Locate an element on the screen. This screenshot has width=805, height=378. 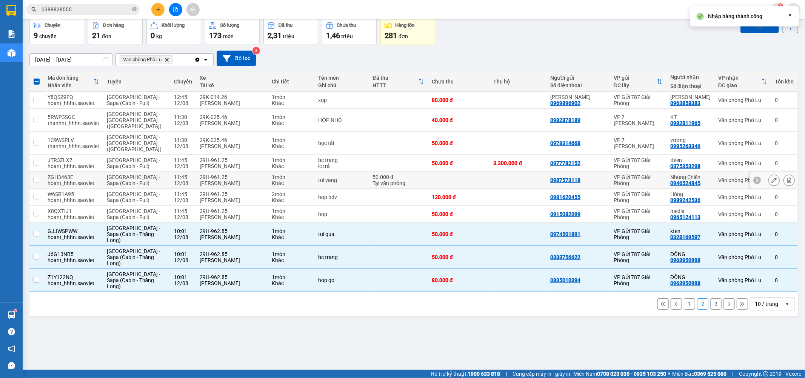
span: Miền Nam is located at coordinates (620, 374).